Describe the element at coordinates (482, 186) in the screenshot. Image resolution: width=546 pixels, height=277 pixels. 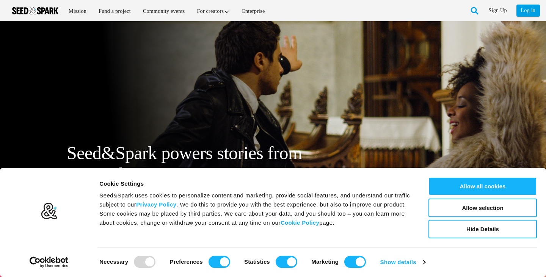
I see `button: Allow all cookies` at that location.